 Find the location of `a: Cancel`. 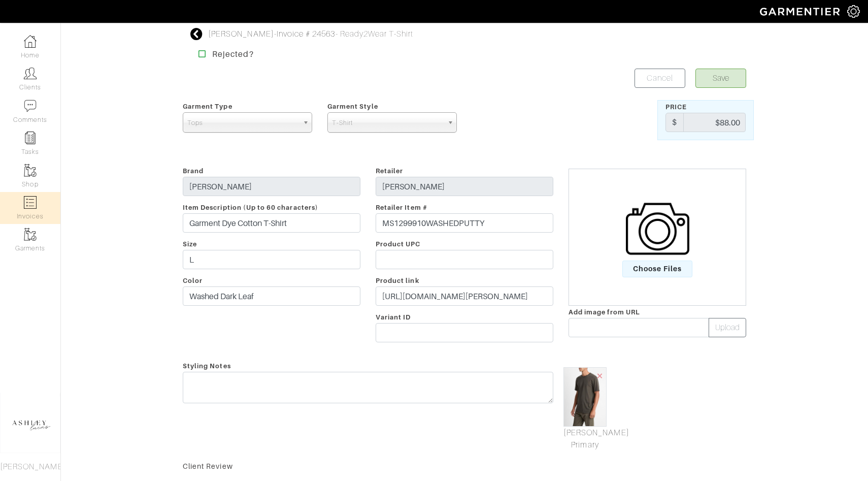

a: Cancel is located at coordinates (660, 78).